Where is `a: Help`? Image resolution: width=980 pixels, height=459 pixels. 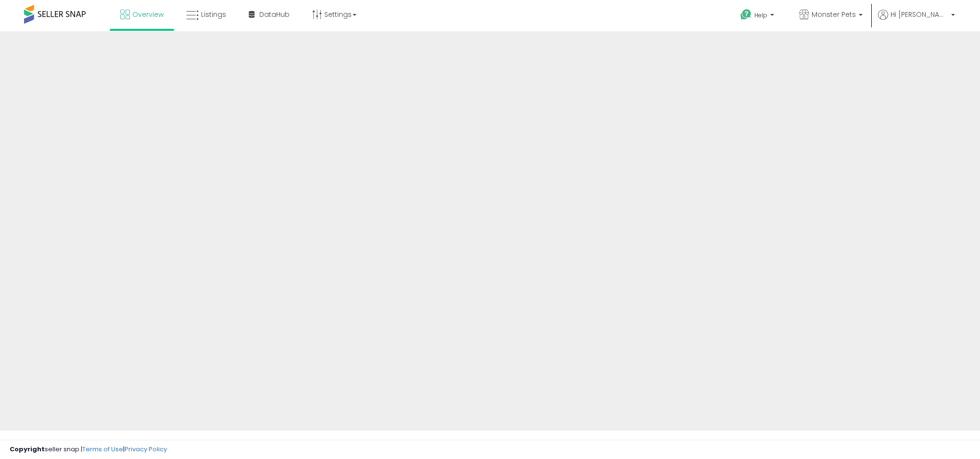
a: Help is located at coordinates (758, 16).